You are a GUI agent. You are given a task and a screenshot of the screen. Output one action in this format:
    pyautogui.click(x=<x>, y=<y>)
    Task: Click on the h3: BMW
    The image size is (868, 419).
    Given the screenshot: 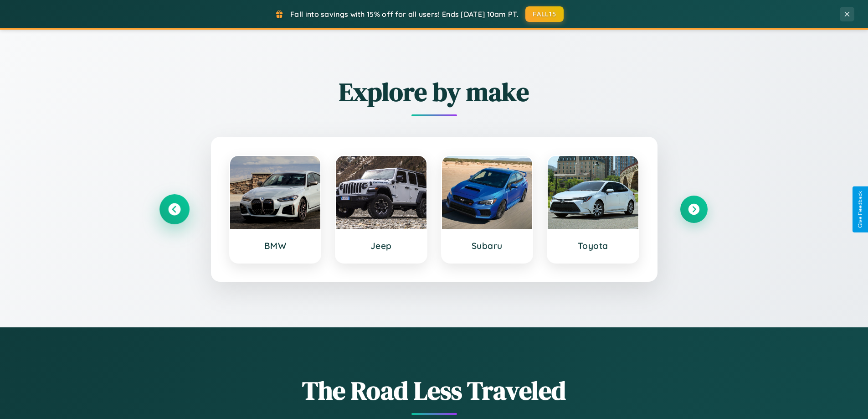 What is the action you would take?
    pyautogui.click(x=275, y=246)
    